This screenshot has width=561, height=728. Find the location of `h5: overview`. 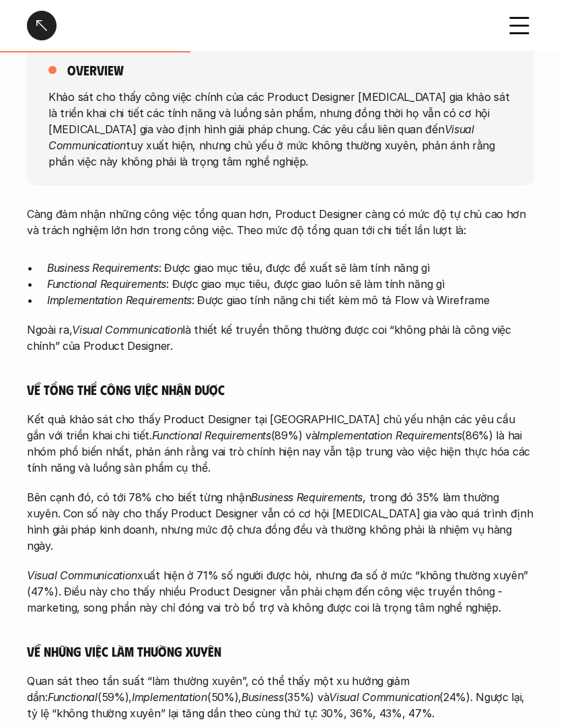

h5: overview is located at coordinates (95, 70).